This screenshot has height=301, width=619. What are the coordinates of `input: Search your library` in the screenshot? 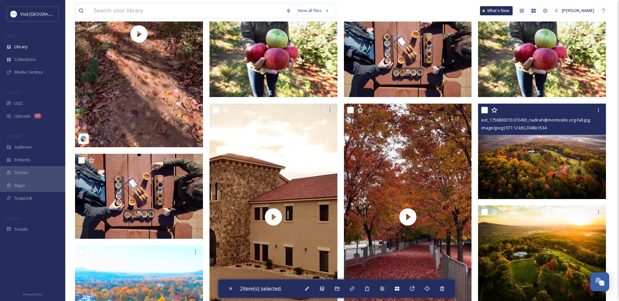 It's located at (186, 11).